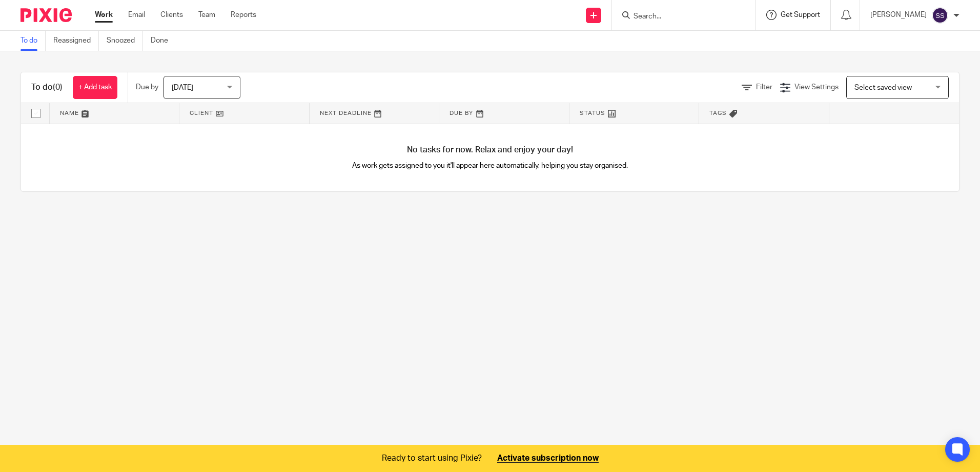 The height and width of the screenshot is (472, 980). I want to click on a: + Add task, so click(95, 87).